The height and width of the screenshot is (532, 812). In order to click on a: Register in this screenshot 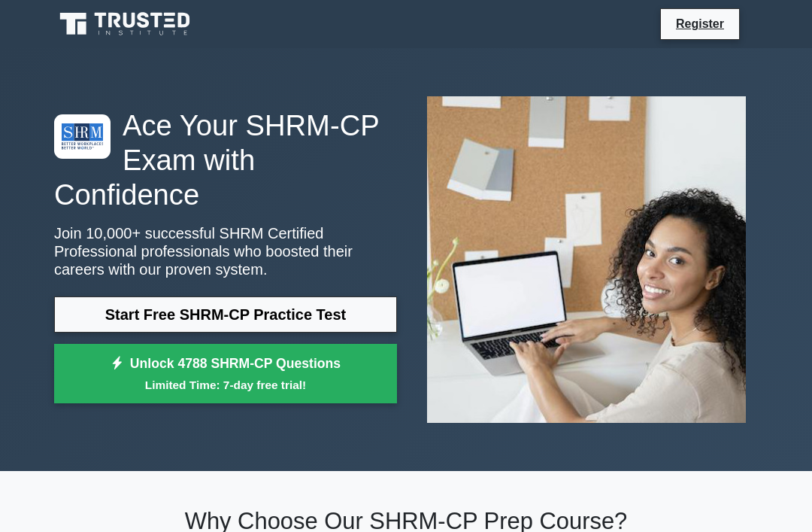, I will do `click(699, 23)`.